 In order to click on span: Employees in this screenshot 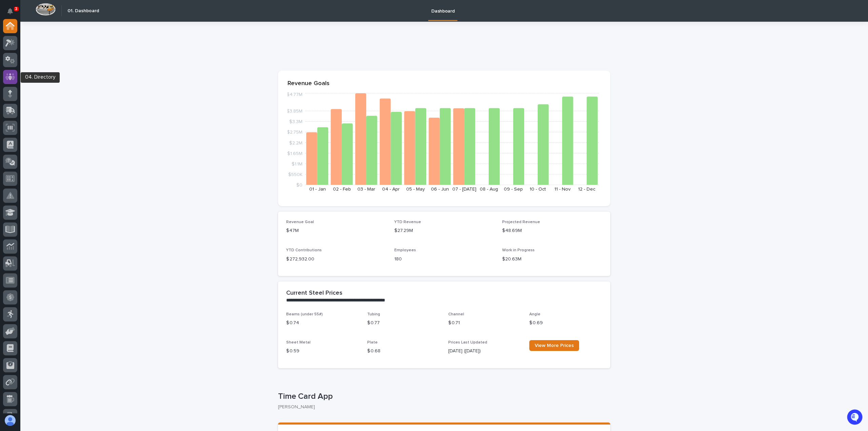, I will do `click(405, 250)`.